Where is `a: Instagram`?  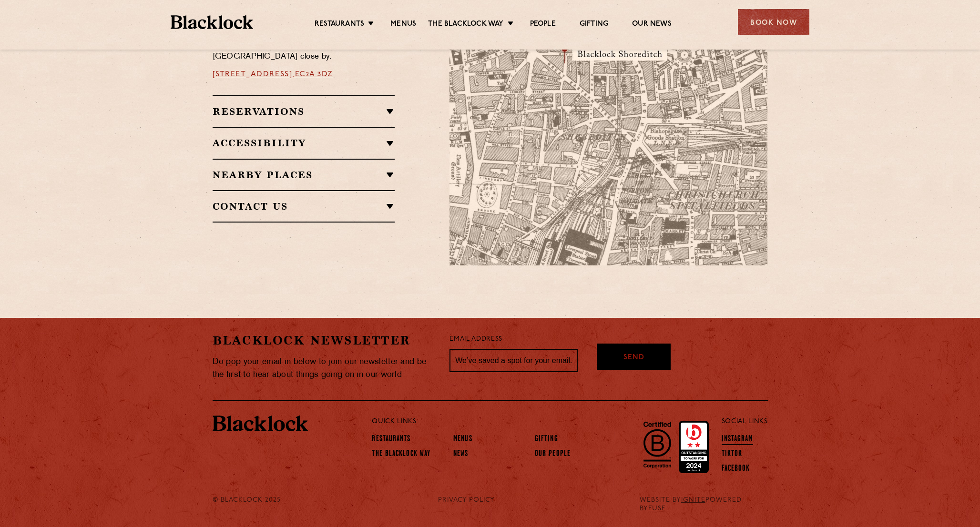
a: Instagram is located at coordinates (737, 440).